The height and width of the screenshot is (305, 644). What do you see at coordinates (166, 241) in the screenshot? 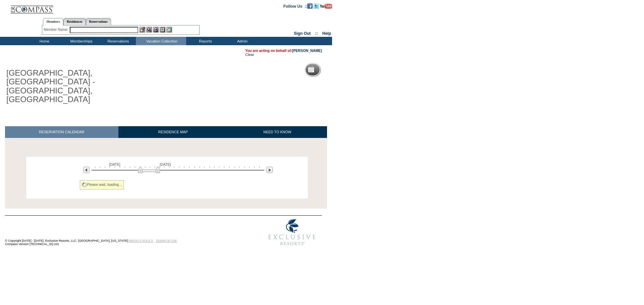
I see `a: TERMS OF USE` at bounding box center [166, 241].